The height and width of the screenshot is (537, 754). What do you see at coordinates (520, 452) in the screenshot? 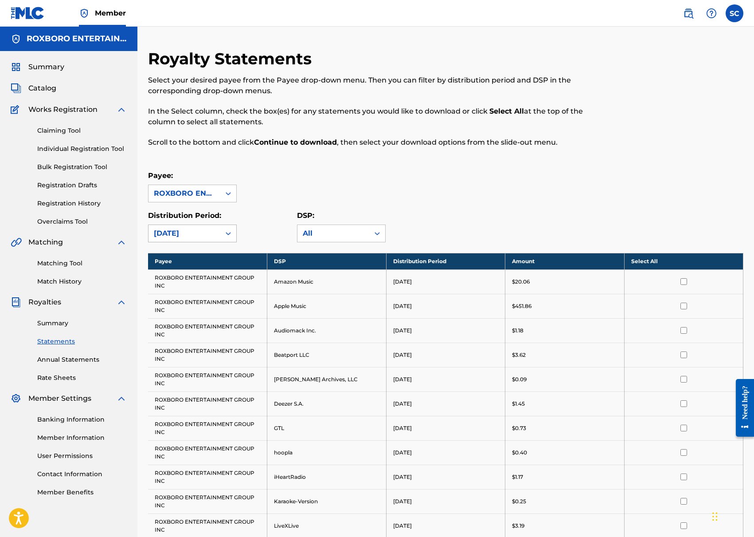
I see `p: $0.40` at bounding box center [520, 452].